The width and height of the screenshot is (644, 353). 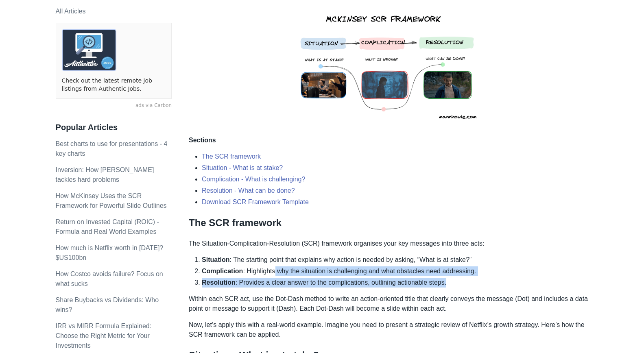 What do you see at coordinates (248, 191) in the screenshot?
I see `a: Resolution - What can be done?` at bounding box center [248, 191].